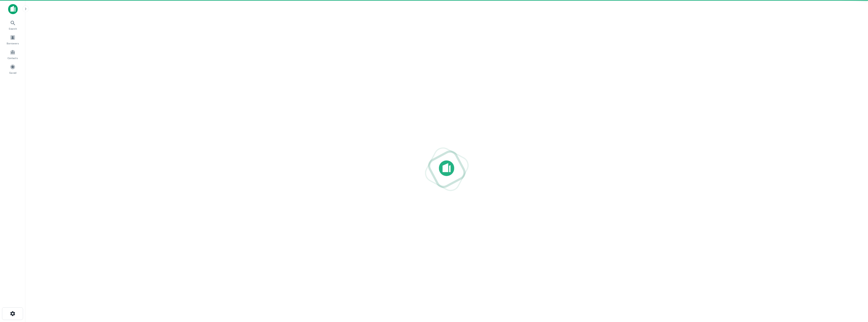  Describe the element at coordinates (13, 40) in the screenshot. I see `a: Borrowers` at that location.